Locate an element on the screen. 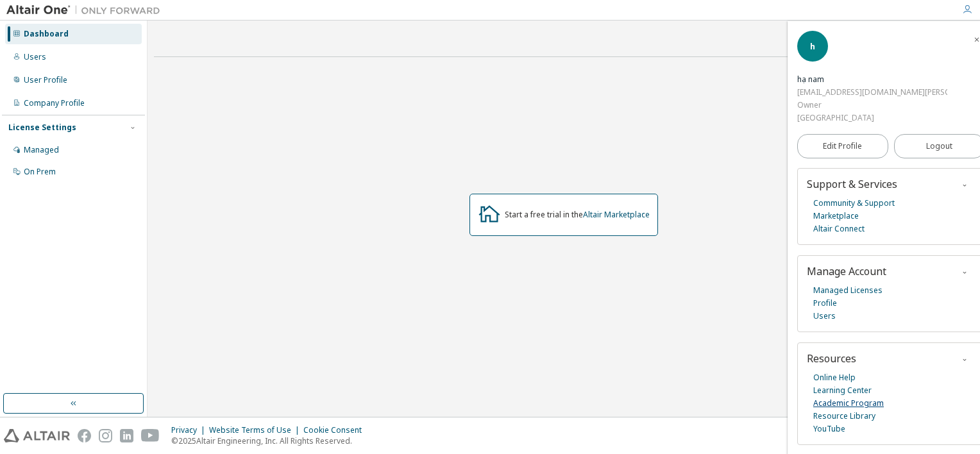 The height and width of the screenshot is (454, 980). img: Altair One is located at coordinates (86, 10).